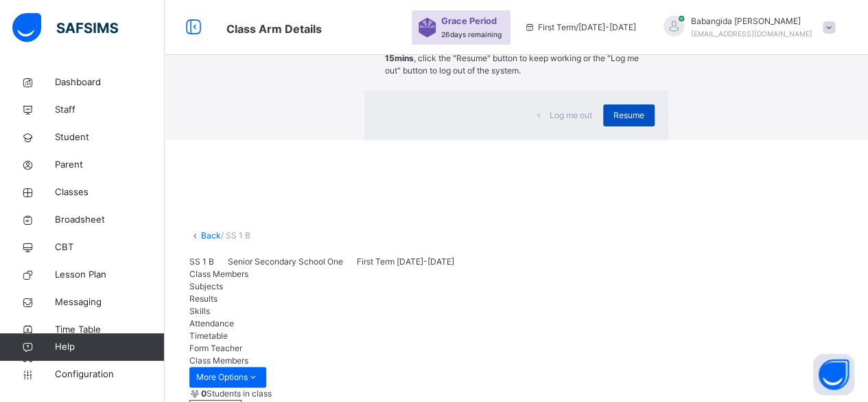  What do you see at coordinates (109, 347) in the screenshot?
I see `span: Help` at bounding box center [109, 347].